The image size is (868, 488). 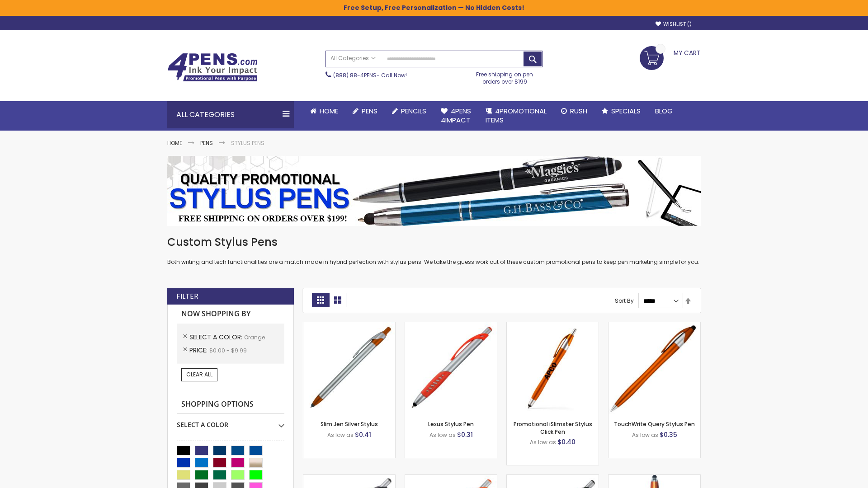 What do you see at coordinates (216, 337) in the screenshot?
I see `span: Select A Color` at bounding box center [216, 337].